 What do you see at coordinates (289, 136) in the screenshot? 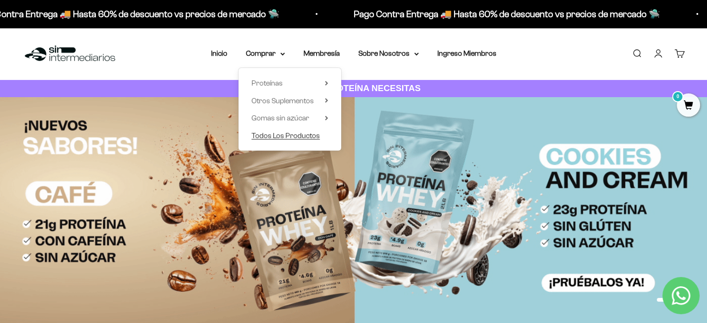
I see `a: Todos Los Productos` at bounding box center [289, 136].